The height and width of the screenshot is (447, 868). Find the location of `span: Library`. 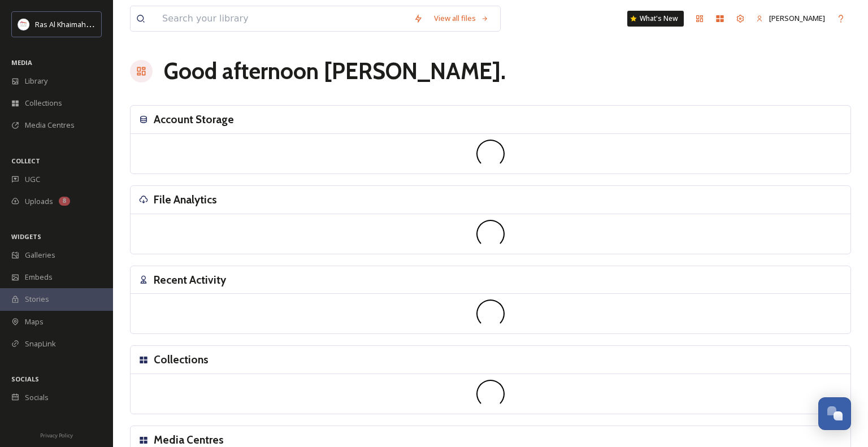

span: Library is located at coordinates (36, 81).